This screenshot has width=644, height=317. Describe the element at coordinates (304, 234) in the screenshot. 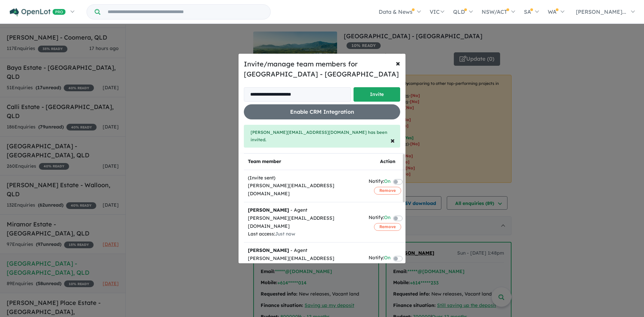

I see `div: Last access:` at that location.